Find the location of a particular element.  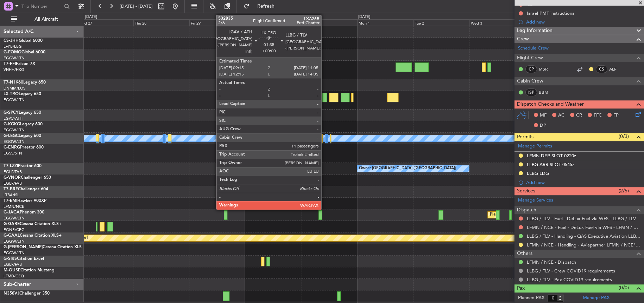

a: G-VNORChallenger 650 is located at coordinates (27, 178).